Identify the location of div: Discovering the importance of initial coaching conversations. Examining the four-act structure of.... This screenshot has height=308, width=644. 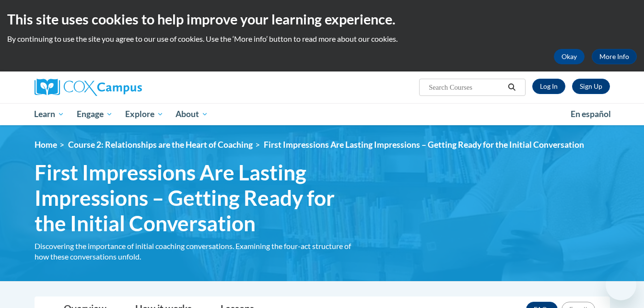
(200, 252).